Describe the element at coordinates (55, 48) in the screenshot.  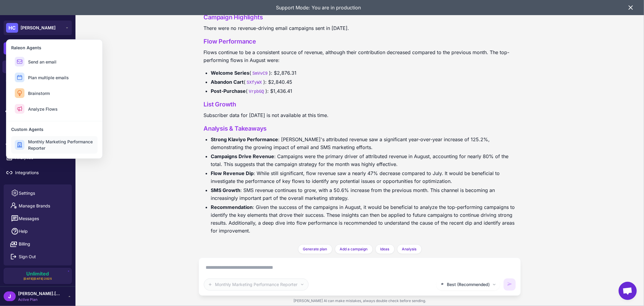
I see `h3: Raleon Agents` at that location.